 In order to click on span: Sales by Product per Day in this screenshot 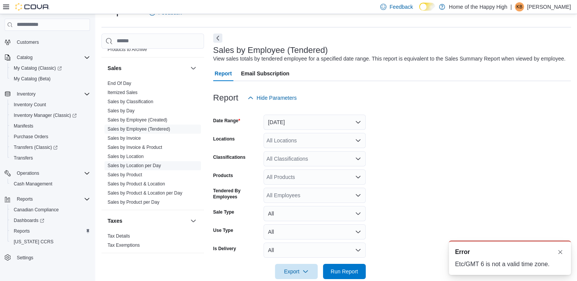, I will do `click(133, 202)`.